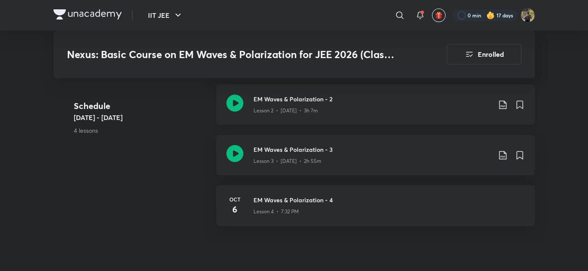  I want to click on img: Company Logo, so click(87, 14).